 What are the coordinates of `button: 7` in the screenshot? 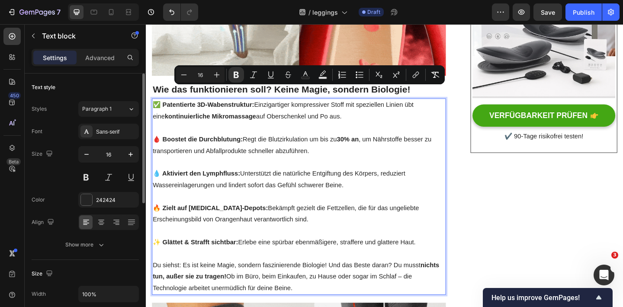 It's located at (34, 12).